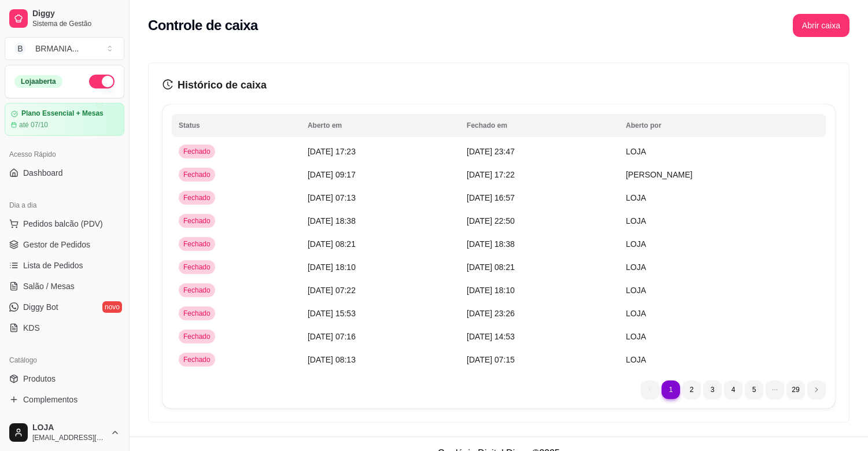  What do you see at coordinates (65, 119) in the screenshot?
I see `a: Plano Essencial + Mesasaté 07/10` at bounding box center [65, 119].